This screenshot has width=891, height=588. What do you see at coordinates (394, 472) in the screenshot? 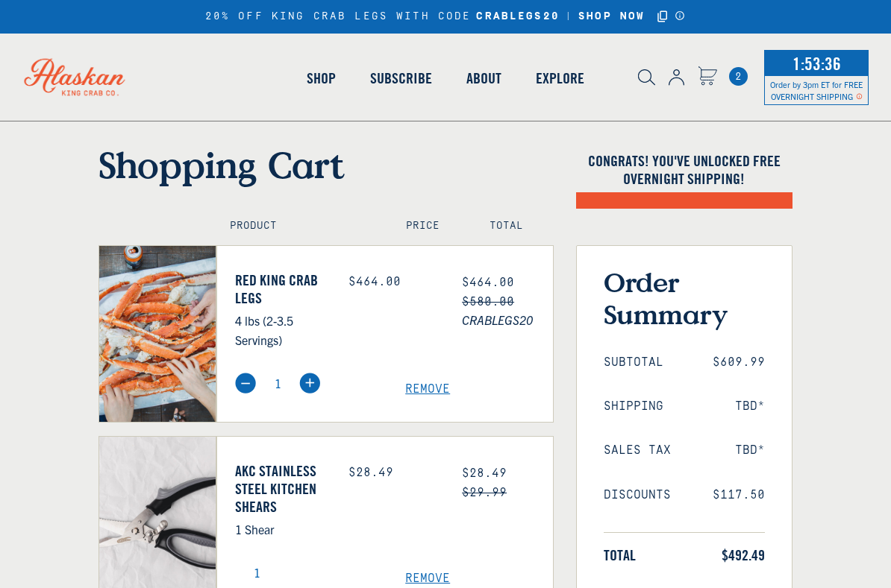
I see `div: $28.49` at bounding box center [394, 472].